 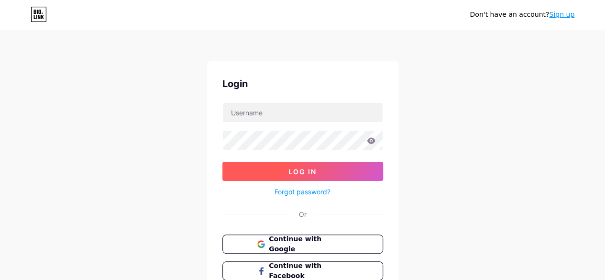 What do you see at coordinates (303, 244) in the screenshot?
I see `a: Continue with Google` at bounding box center [303, 244].